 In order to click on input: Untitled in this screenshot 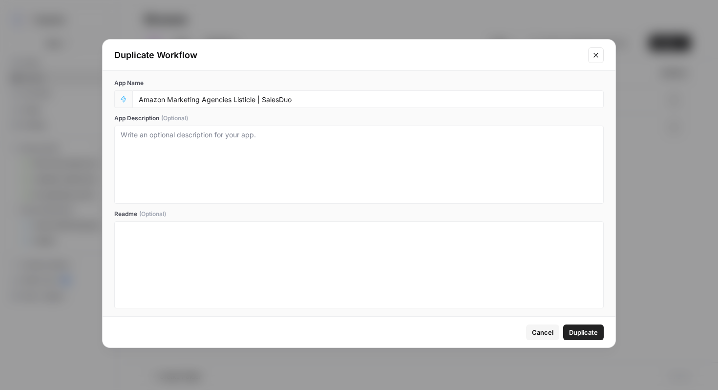, I will do `click(368, 99)`.